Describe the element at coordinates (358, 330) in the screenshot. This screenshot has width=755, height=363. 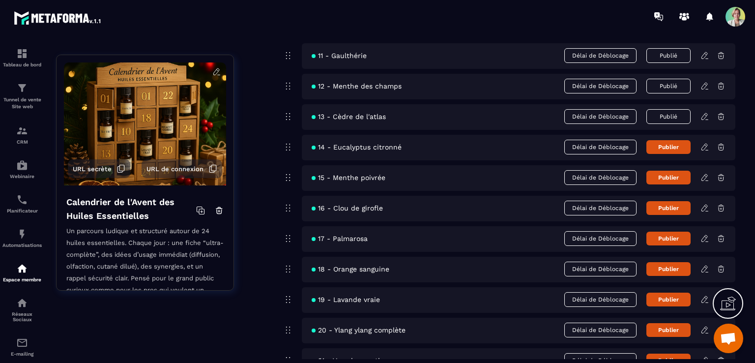
I see `span: 20 - Ylang ylang complète` at that location.